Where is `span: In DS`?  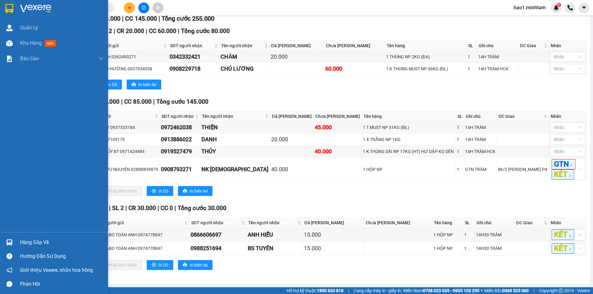 span: In DS is located at coordinates (112, 85).